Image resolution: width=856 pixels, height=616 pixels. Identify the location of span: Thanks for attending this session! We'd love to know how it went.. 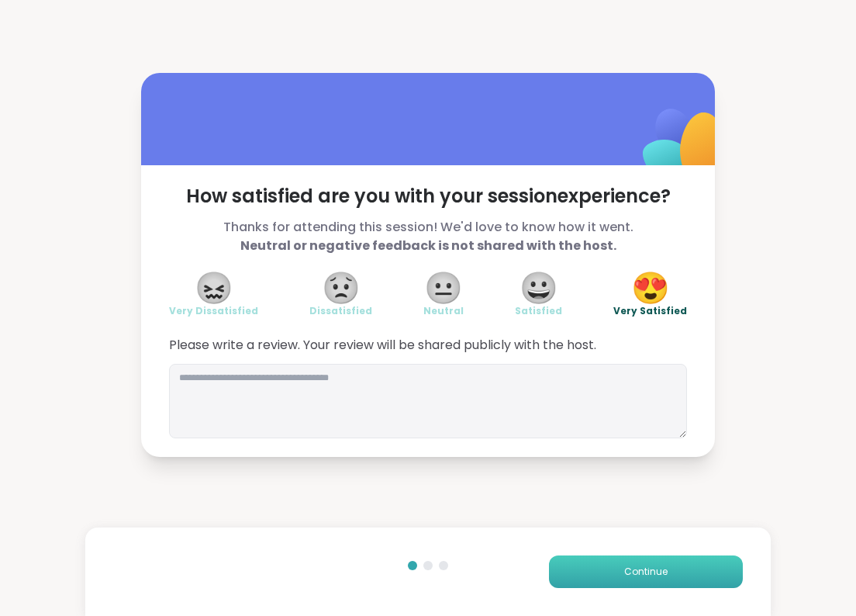
(428, 237).